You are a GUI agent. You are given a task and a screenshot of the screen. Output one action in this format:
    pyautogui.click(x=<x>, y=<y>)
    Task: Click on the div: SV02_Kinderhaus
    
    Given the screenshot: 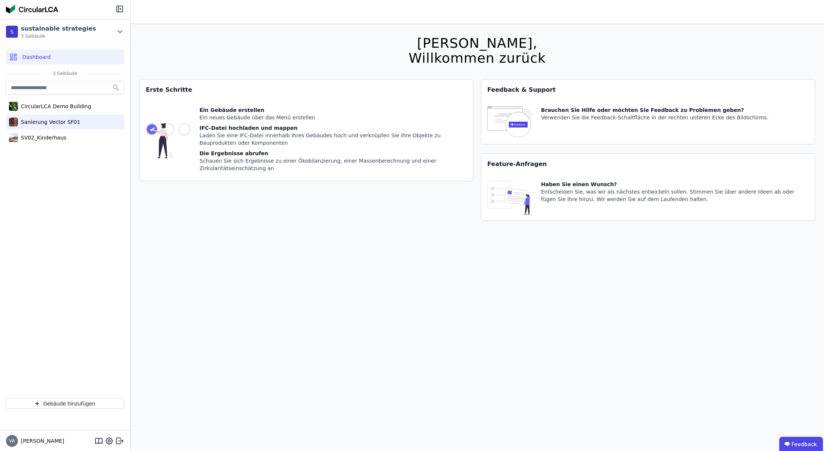 What is the action you would take?
    pyautogui.click(x=42, y=138)
    